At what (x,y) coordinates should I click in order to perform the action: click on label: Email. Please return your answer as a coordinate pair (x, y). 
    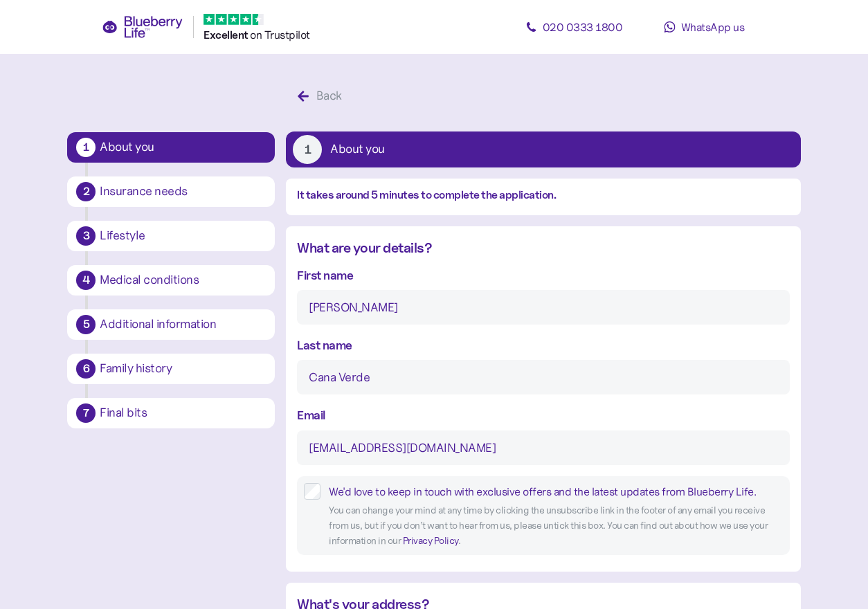
    Looking at the image, I should click on (312, 414).